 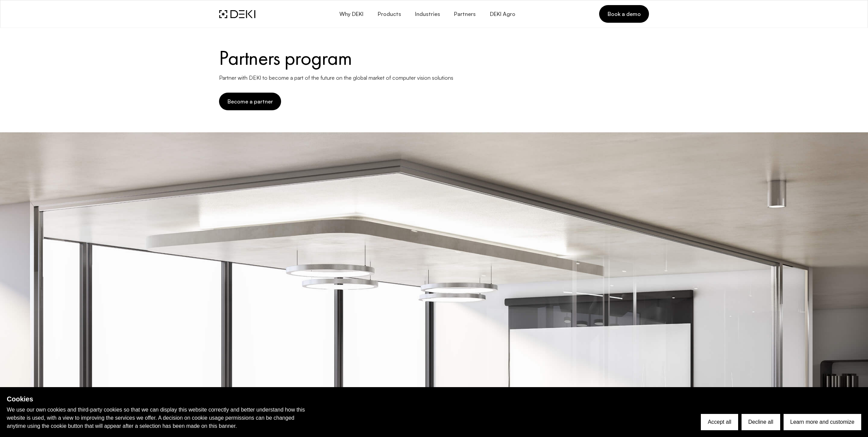 I want to click on a: Partners, so click(x=465, y=14).